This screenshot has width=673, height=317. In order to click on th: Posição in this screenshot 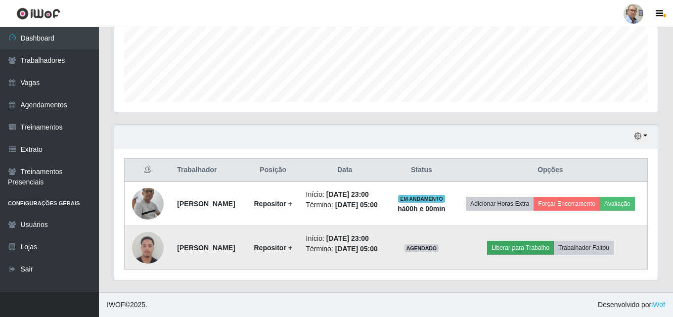, I will do `click(273, 170)`.